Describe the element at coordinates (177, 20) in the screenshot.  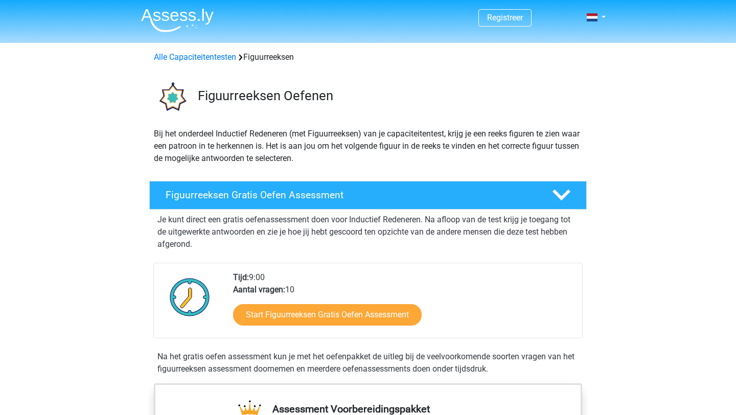
I see `img: Assessly` at that location.